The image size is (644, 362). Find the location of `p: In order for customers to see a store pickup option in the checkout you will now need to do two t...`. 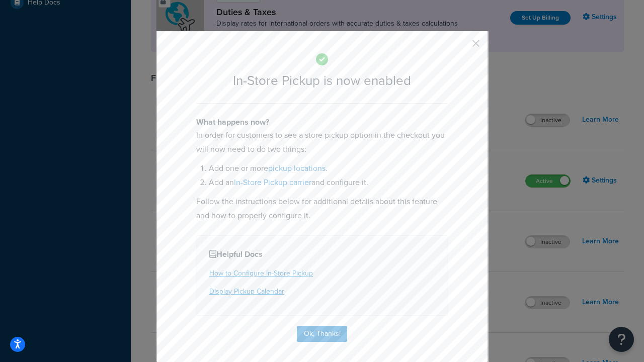

p: In order for customers to see a store pickup option in the checkout you will now need to do two t... is located at coordinates (322, 142).